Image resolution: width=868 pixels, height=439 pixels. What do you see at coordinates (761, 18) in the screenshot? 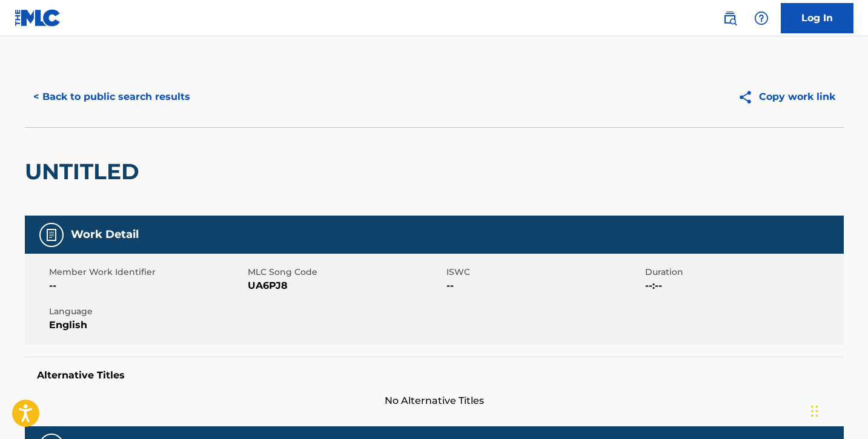
I see `img: help` at bounding box center [761, 18].